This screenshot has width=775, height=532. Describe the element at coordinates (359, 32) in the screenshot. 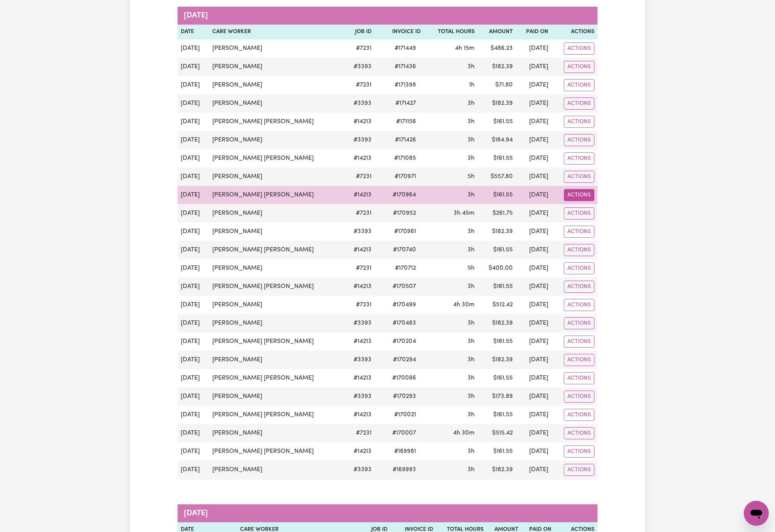

I see `th: Job ID` at that location.